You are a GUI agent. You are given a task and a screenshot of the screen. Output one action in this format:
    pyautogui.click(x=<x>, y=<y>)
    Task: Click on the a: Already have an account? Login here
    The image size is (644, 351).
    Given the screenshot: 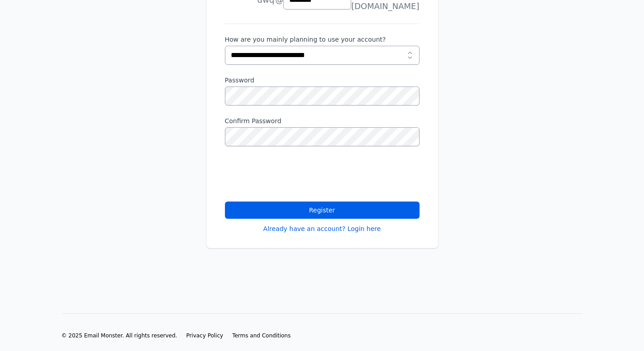 What is the action you would take?
    pyautogui.click(x=323, y=229)
    